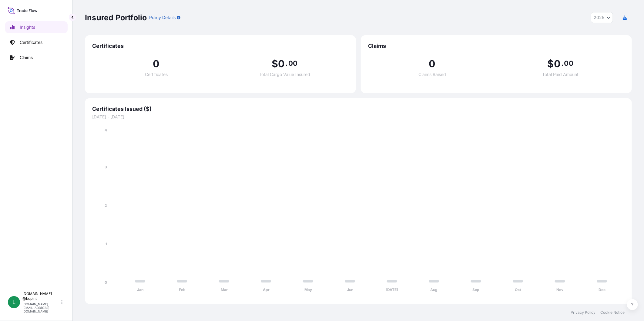 This screenshot has height=321, width=644. Describe the element at coordinates (599, 18) in the screenshot. I see `span: 2025` at that location.